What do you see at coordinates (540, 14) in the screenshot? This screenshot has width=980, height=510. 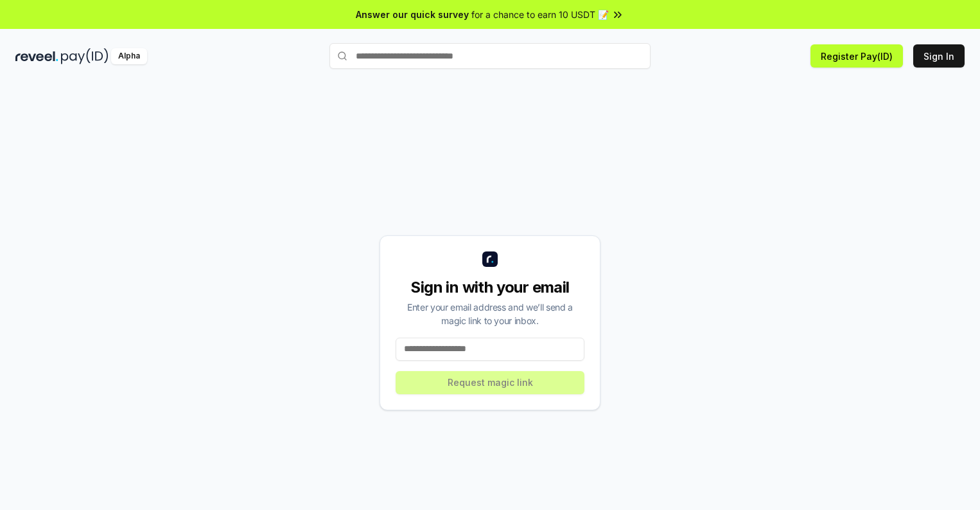 I see `span: for a chance to earn 10 USDT 📝` at bounding box center [540, 14].